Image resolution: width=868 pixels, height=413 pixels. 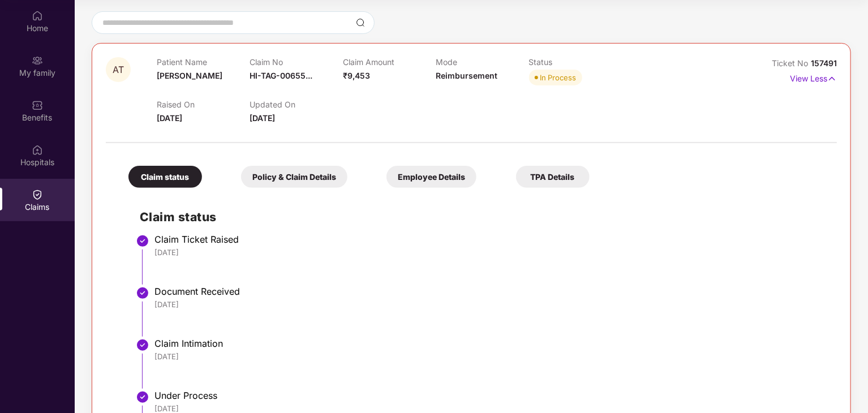 I want to click on div: In Process, so click(x=558, y=78).